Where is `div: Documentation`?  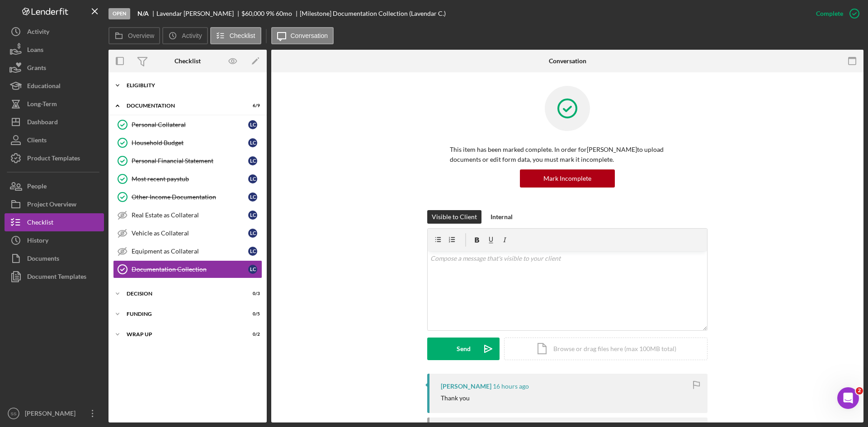
div: Documentation is located at coordinates (182, 106).